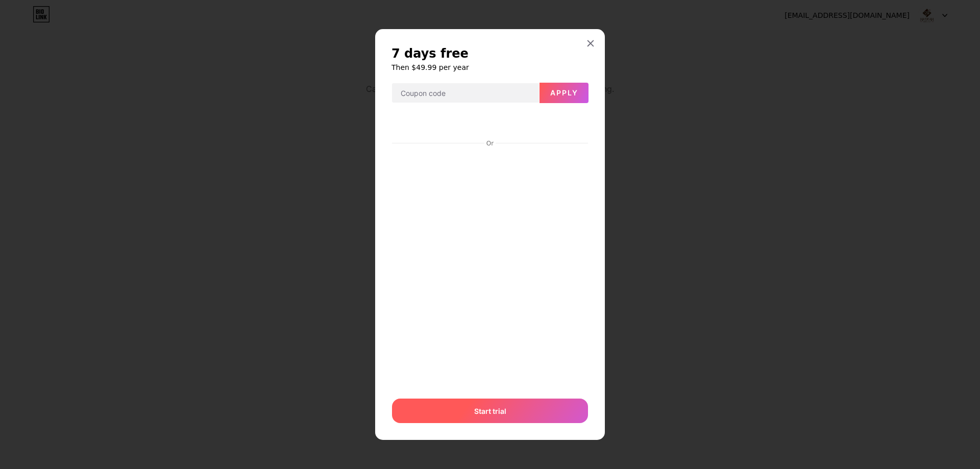 Image resolution: width=980 pixels, height=469 pixels. What do you see at coordinates (490, 411) in the screenshot?
I see `span: Start trial` at bounding box center [490, 411].